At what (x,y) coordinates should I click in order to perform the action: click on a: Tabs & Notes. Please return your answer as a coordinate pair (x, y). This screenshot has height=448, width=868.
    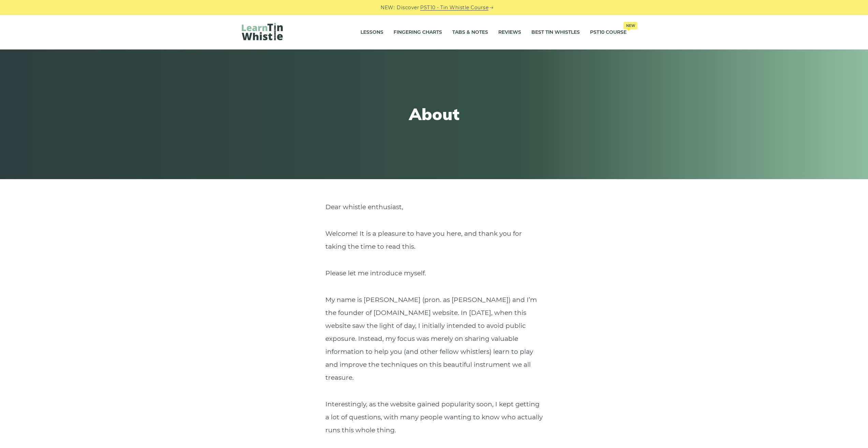
    Looking at the image, I should click on (470, 33).